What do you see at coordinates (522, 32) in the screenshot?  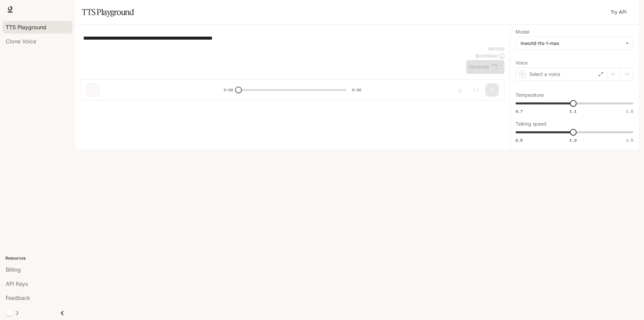 I see `p: Model` at bounding box center [522, 32].